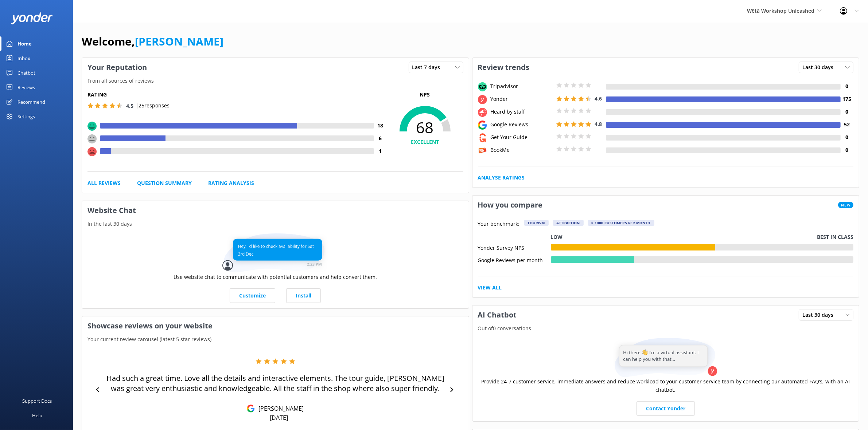 The width and height of the screenshot is (868, 430). What do you see at coordinates (515, 247) in the screenshot?
I see `div: Yonder Survey NPS` at bounding box center [515, 247].